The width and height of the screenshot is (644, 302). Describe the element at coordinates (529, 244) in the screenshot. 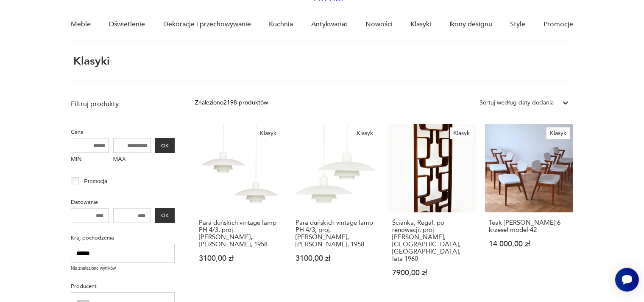

I see `p: 14 000,00 zł` at that location.